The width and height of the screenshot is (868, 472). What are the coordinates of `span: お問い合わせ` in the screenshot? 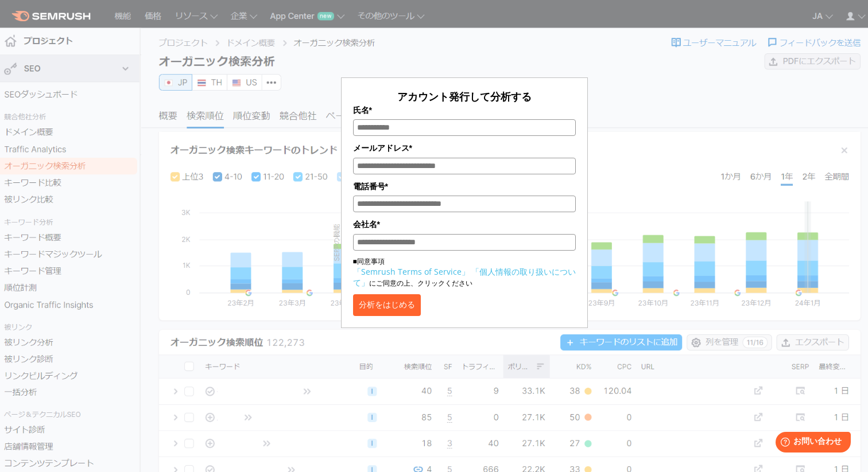 It's located at (52, 15).